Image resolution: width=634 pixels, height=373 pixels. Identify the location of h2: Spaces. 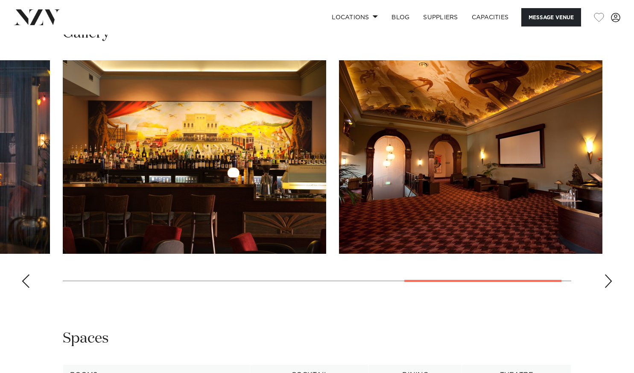
(86, 338).